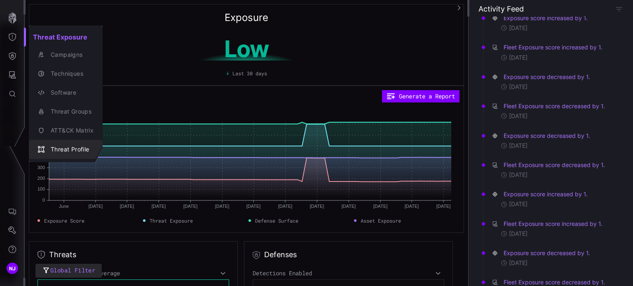  What do you see at coordinates (70, 93) in the screenshot?
I see `div: Software` at bounding box center [70, 93].